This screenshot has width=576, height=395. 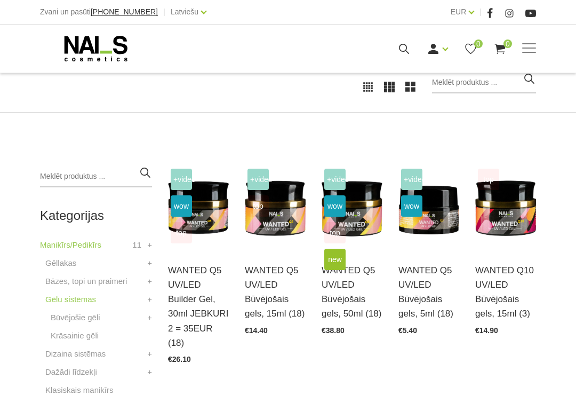 I want to click on span: €14.90, so click(x=486, y=330).